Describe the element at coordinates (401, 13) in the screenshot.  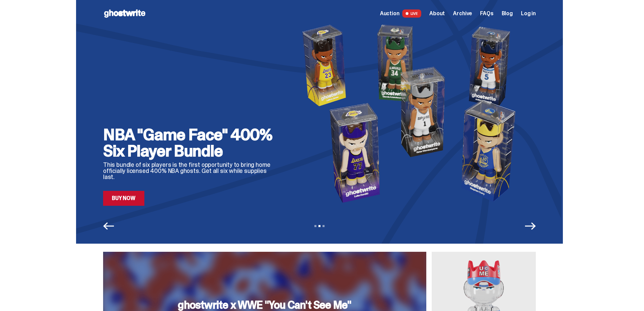
I see `a: Auction LIVE` at that location.